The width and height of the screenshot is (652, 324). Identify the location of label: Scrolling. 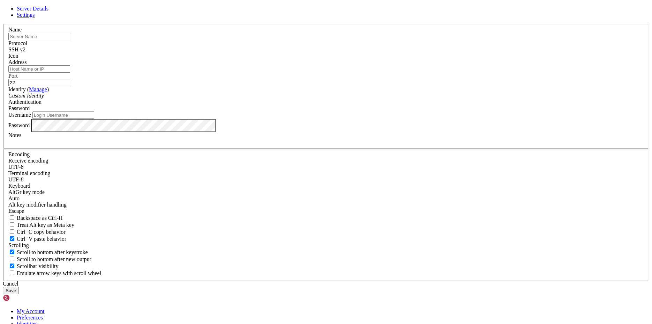
(19, 245).